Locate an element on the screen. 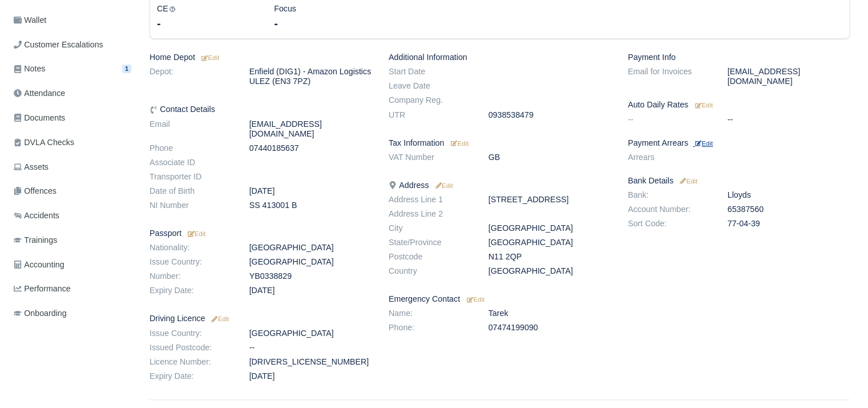 The height and width of the screenshot is (408, 868). dt: Leave Date is located at coordinates (430, 85).